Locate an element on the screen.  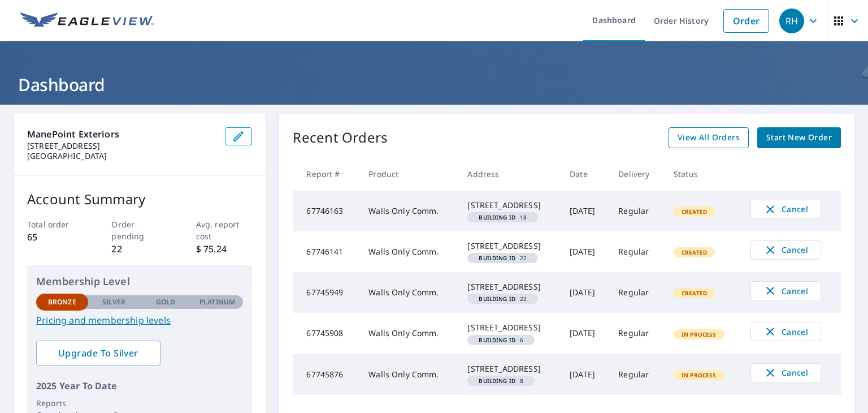
p: Order pending is located at coordinates (140, 230).